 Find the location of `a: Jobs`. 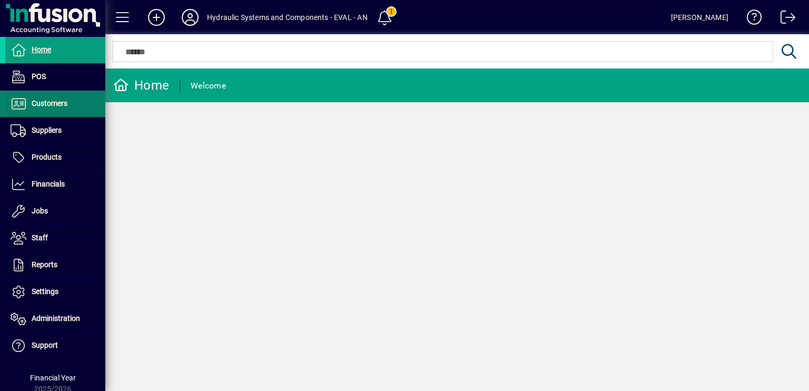

a: Jobs is located at coordinates (55, 211).